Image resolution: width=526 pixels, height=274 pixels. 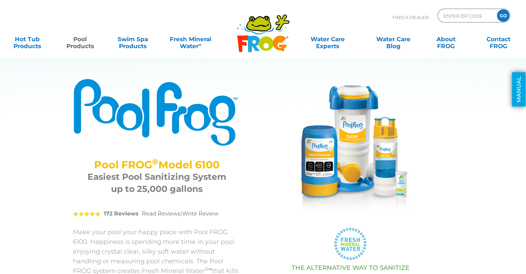 What do you see at coordinates (191, 39) in the screenshot?
I see `a: Fresh MineralWater∞` at bounding box center [191, 39].